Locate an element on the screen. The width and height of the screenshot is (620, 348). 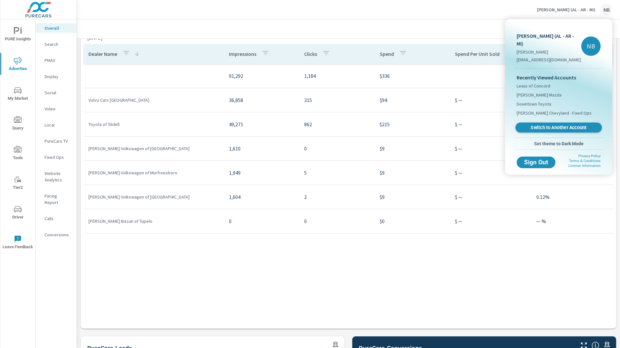
button: Sign Out is located at coordinates (536, 162).